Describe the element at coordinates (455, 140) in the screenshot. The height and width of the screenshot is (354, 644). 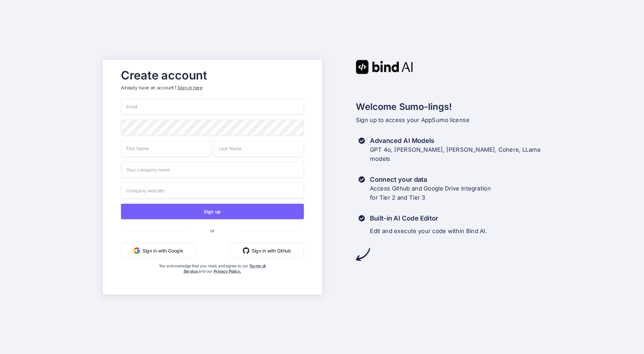
I see `h3: Advanced AI Models` at that location.